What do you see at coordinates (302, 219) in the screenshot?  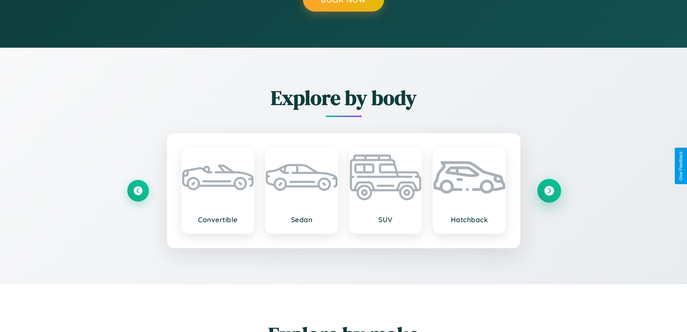 I see `h3: Sedan` at bounding box center [302, 219].